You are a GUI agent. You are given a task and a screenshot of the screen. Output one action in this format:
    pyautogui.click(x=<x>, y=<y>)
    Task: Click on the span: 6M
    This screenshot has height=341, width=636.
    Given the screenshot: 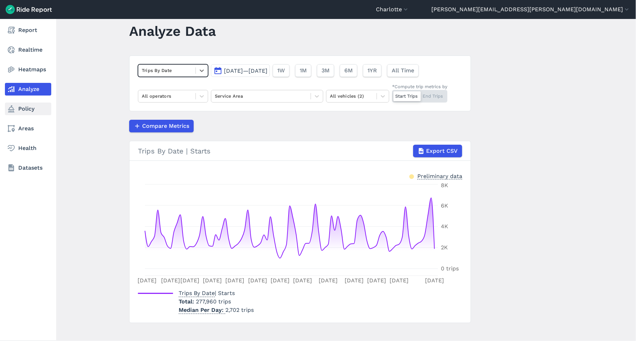 What is the action you would take?
    pyautogui.click(x=348, y=70)
    